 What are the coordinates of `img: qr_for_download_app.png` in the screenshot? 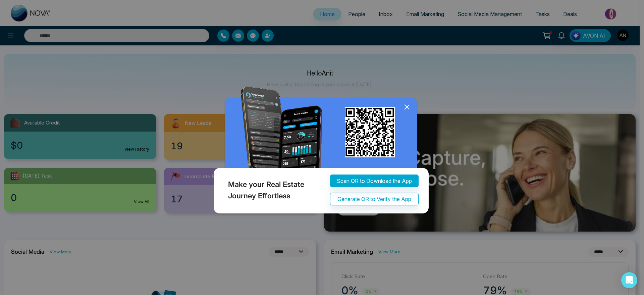 It's located at (370, 132).